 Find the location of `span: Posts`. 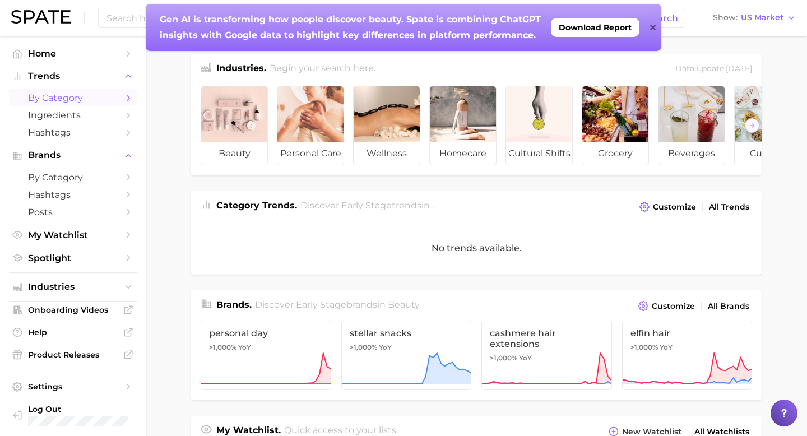

span: Posts is located at coordinates (73, 212).